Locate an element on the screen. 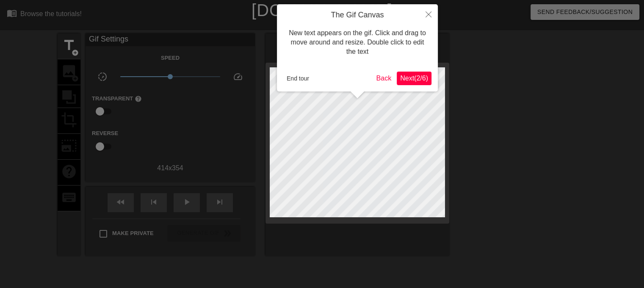  button: Next is located at coordinates (414, 79).